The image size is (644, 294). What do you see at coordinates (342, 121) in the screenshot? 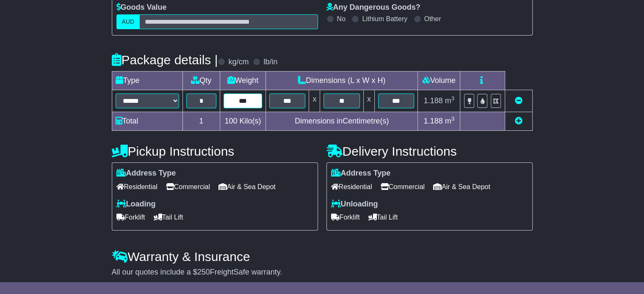
I see `td: Dimensions in Centimetre(s)` at bounding box center [342, 121].